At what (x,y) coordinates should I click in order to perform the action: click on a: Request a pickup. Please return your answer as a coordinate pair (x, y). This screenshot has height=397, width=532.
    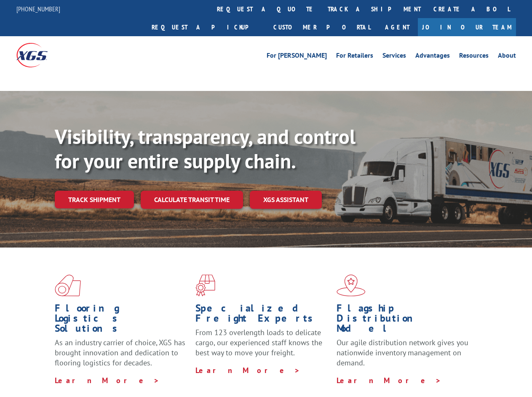
    Looking at the image, I should click on (206, 27).